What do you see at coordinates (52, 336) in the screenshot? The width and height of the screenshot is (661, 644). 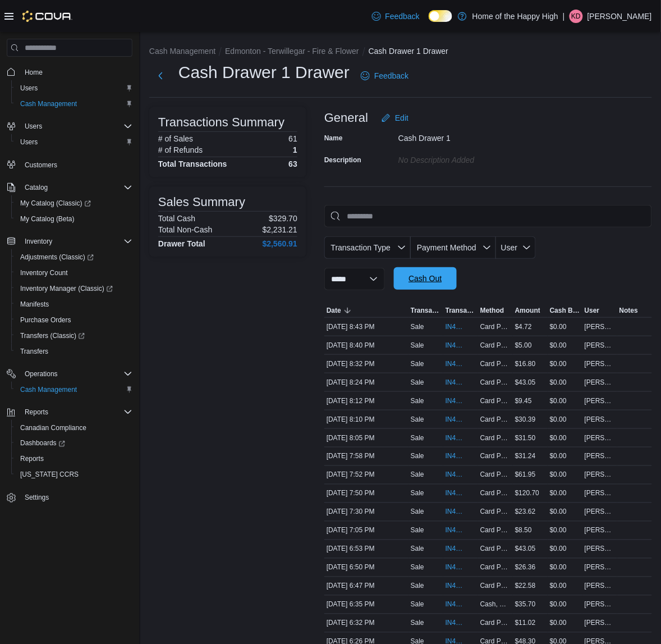 I see `a: Transfers (Classic)` at bounding box center [52, 336].